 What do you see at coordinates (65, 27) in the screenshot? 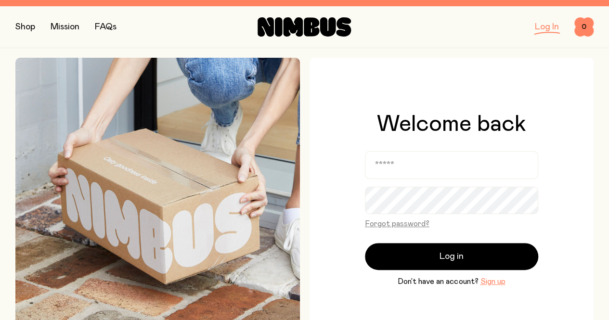
I see `a: Mission` at bounding box center [65, 27].